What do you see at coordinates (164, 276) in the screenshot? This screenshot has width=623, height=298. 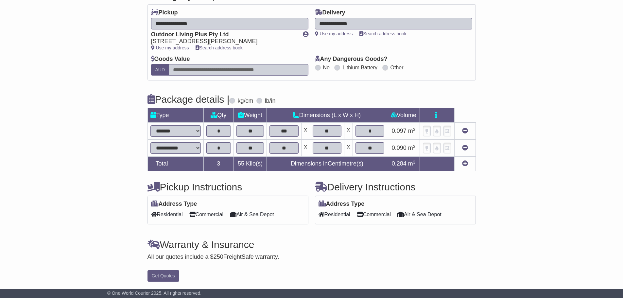 I see `button: Get Quotes` at bounding box center [164, 276].